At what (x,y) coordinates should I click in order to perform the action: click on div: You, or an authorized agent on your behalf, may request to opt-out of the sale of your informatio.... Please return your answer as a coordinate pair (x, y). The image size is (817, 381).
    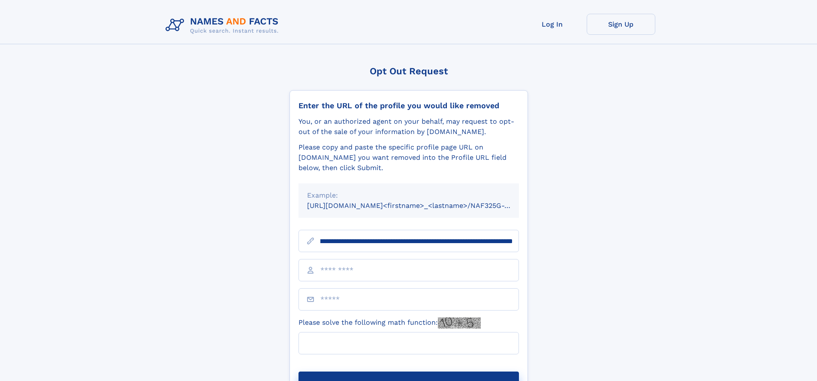
    Looking at the image, I should click on (409, 127).